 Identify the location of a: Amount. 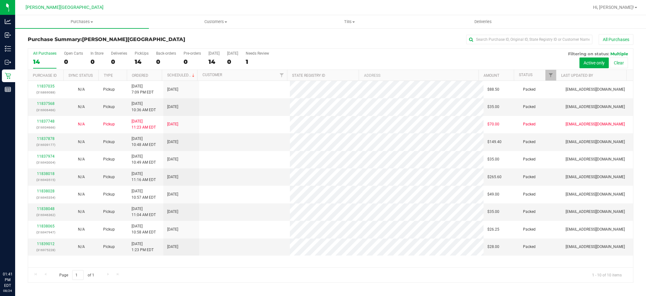
(492, 75).